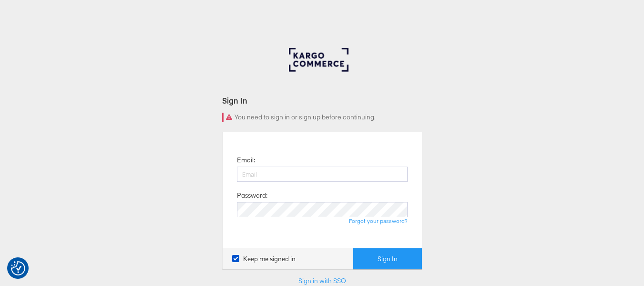 This screenshot has height=286, width=644. What do you see at coordinates (252, 195) in the screenshot?
I see `label: Password:` at bounding box center [252, 195].